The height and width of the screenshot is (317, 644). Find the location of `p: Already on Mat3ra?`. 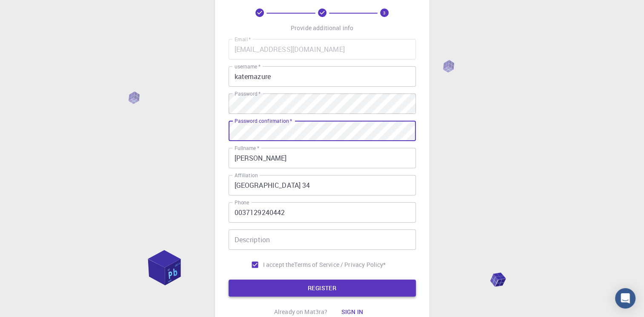

p: Already on Mat3ra? is located at coordinates (301, 312).